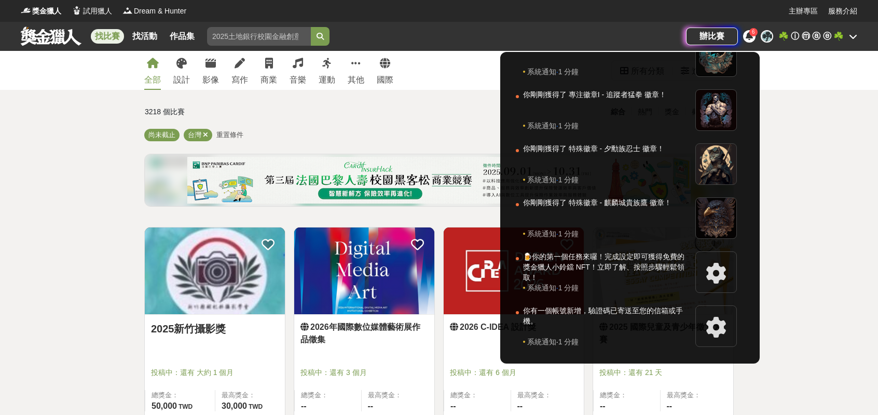  I want to click on a: 你剛剛獲得了 特殊徽章 - 麒麟城貴族鷹 徽章！系統通知·1 分鐘, so click(630, 218).